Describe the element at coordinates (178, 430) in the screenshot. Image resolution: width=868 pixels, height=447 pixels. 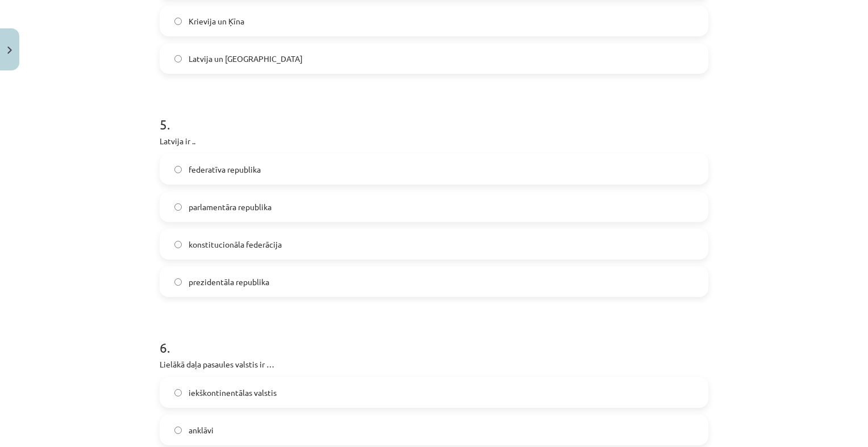
I see `input: anklāvi` at that location.